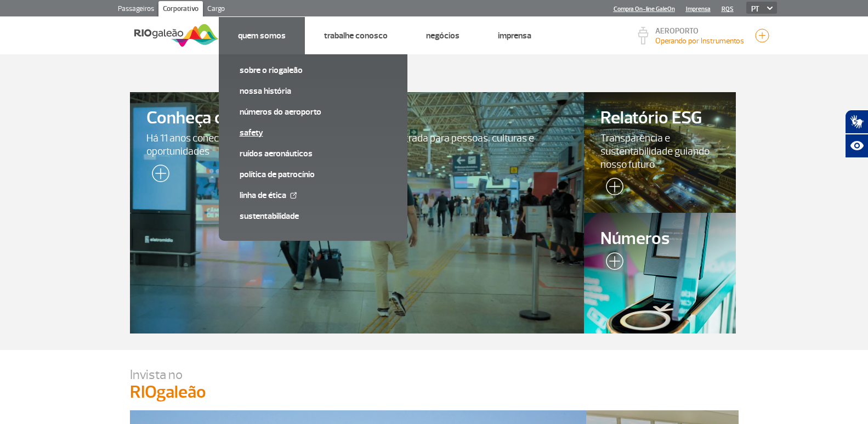 Image resolution: width=868 pixels, height=424 pixels. Describe the element at coordinates (728, 9) in the screenshot. I see `a: RQS` at that location.